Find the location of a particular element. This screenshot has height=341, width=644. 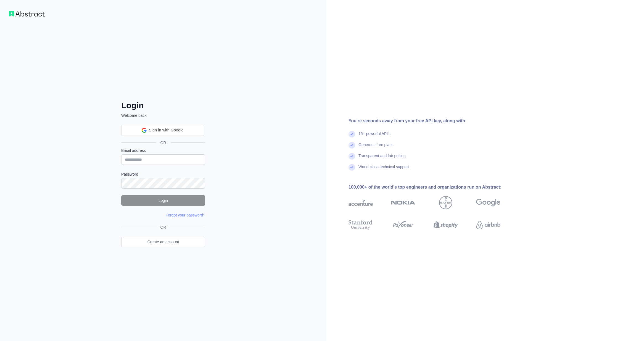

div: Sign in with Google is located at coordinates (163, 130).